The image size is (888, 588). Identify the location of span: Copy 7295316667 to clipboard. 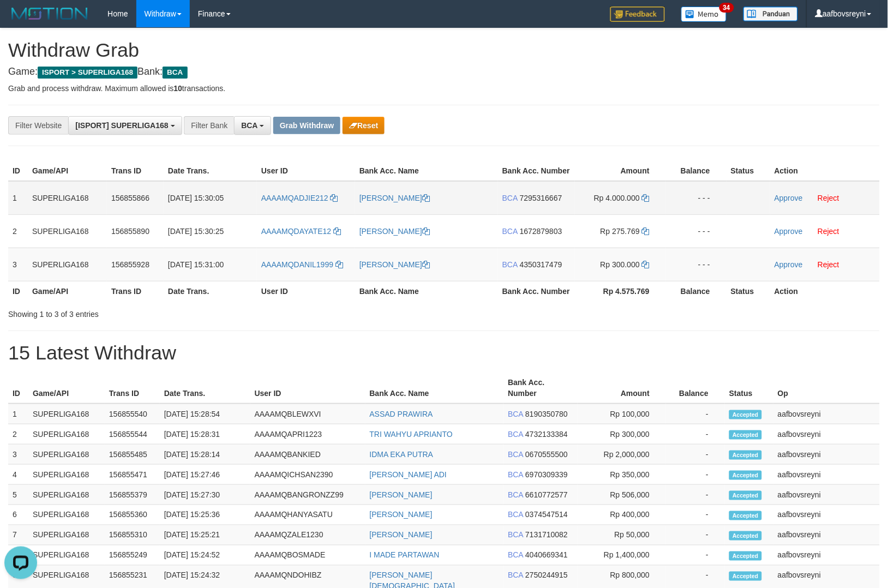
(541, 198).